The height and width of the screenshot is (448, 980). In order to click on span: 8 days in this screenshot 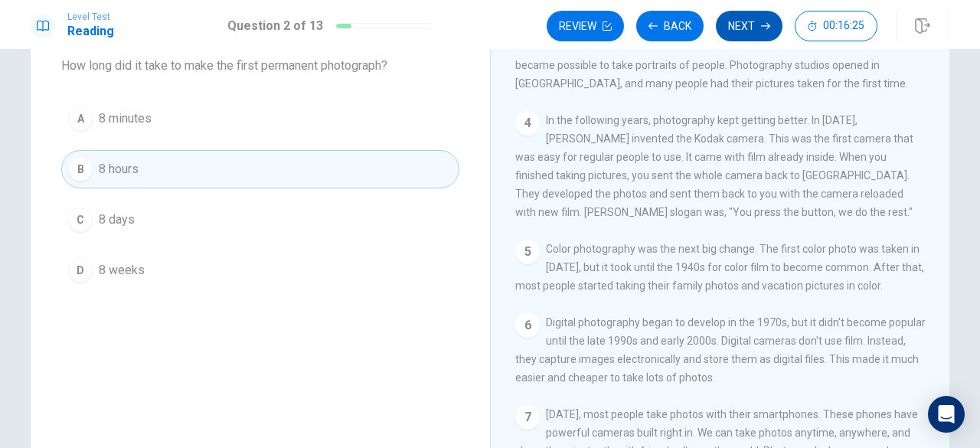, I will do `click(117, 220)`.